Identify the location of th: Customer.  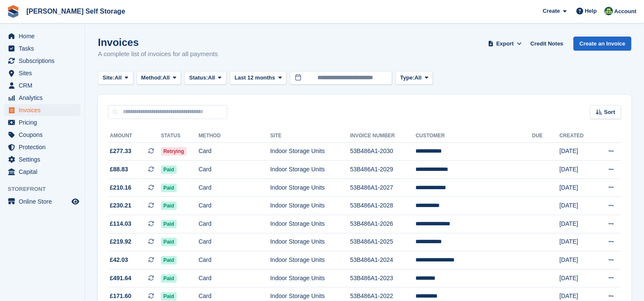
(473, 136).